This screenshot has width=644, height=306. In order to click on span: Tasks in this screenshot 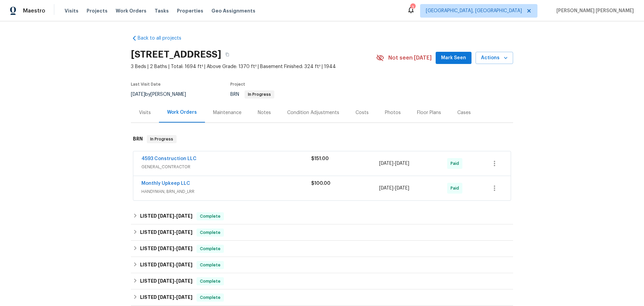, I will do `click(162, 11)`.